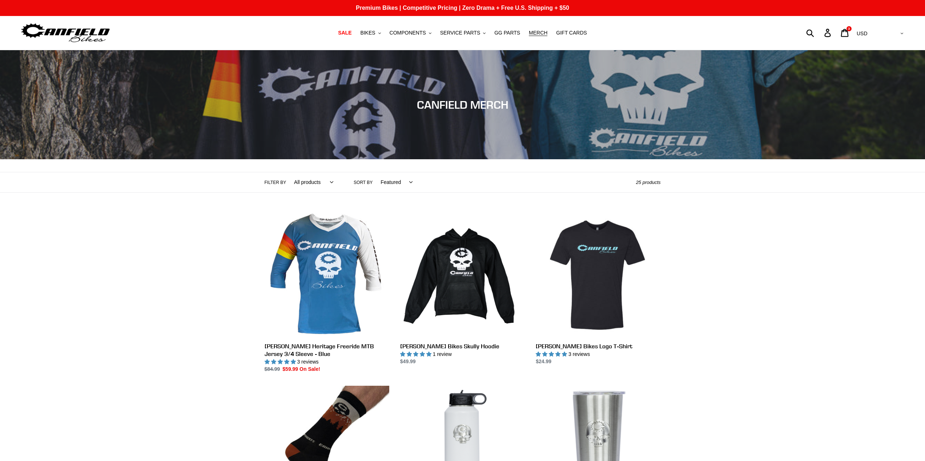 This screenshot has width=925, height=461. I want to click on a: MERCH, so click(538, 33).